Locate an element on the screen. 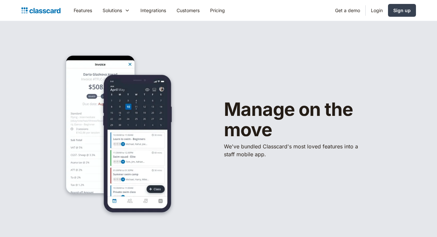 Image resolution: width=437 pixels, height=237 pixels. div: Sign up is located at coordinates (401, 10).